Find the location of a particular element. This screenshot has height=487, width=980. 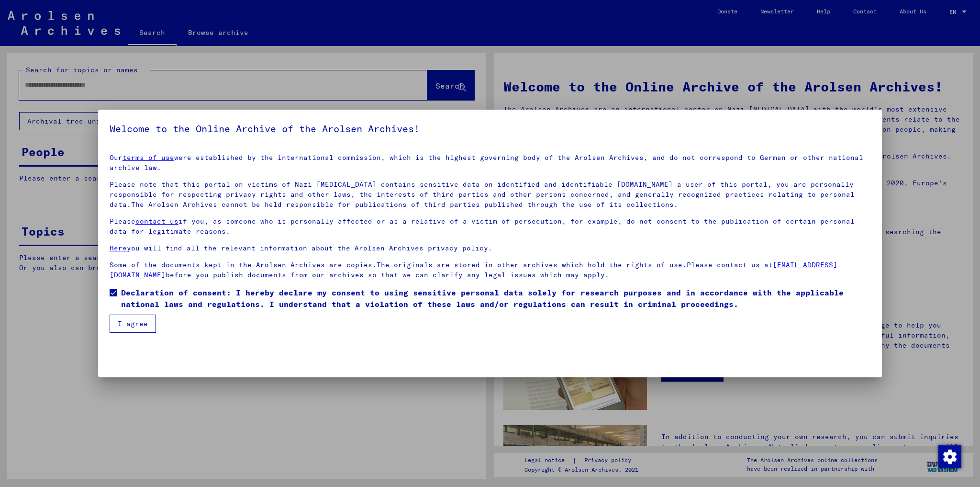

p: Some of the documents kept in the Arolsen Archives are copies.The originals are stored in other a... is located at coordinates (490, 270).